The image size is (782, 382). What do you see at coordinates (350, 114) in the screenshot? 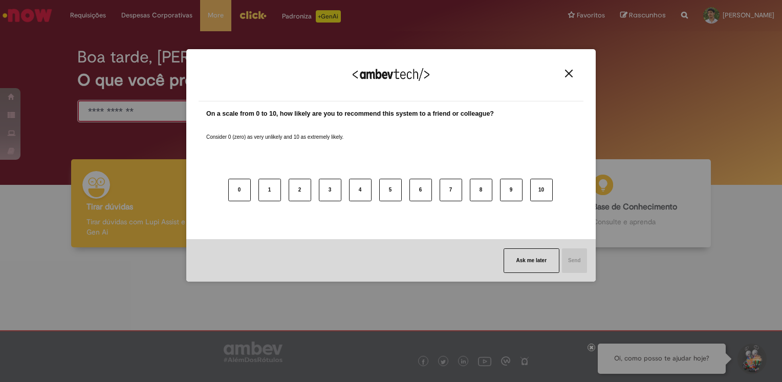
I see `label: On a scale from 0 to 10, how likely are you to recommend this system to a friend or colleague?` at bounding box center [350, 114].